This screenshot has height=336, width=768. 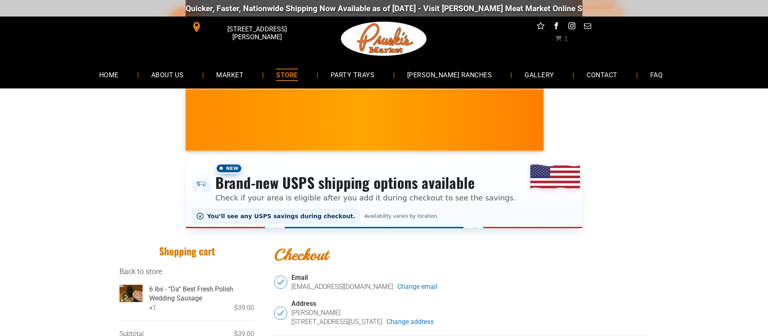 What do you see at coordinates (417, 287) in the screenshot?
I see `a: Change email` at bounding box center [417, 287].